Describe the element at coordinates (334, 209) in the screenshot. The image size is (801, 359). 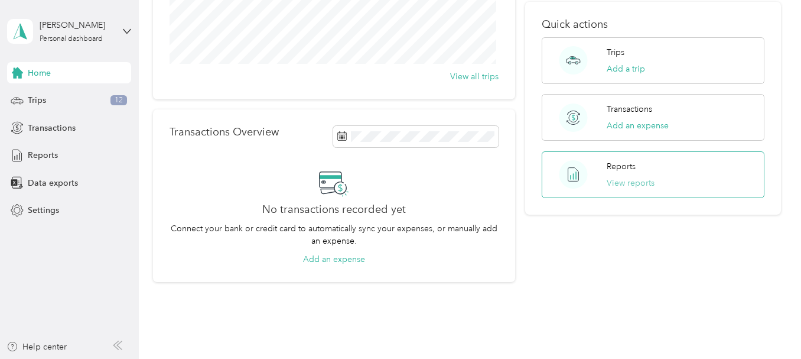
I see `h2: No transactions recorded yet` at that location.